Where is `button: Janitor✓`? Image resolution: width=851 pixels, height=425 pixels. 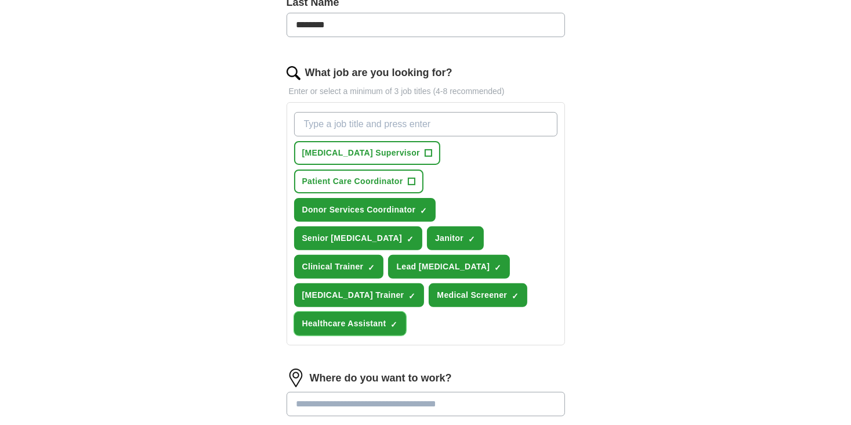 button: Janitor✓ is located at coordinates (455, 238).